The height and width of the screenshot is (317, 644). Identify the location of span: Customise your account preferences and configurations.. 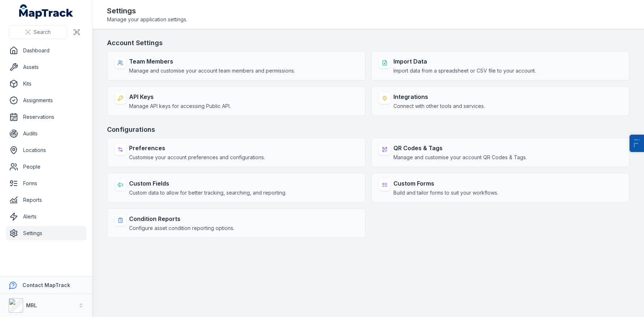
(197, 158).